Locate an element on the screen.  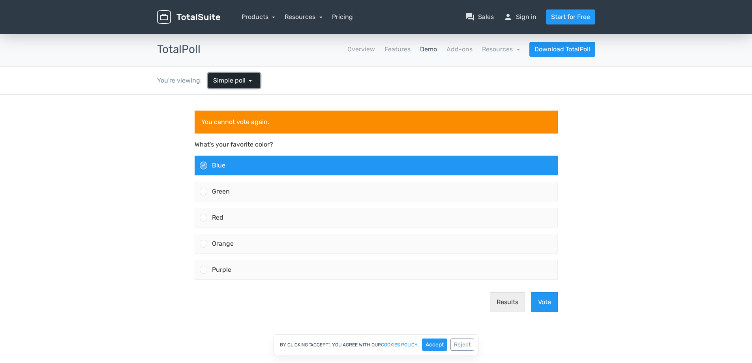
button: Accept is located at coordinates (434, 344).